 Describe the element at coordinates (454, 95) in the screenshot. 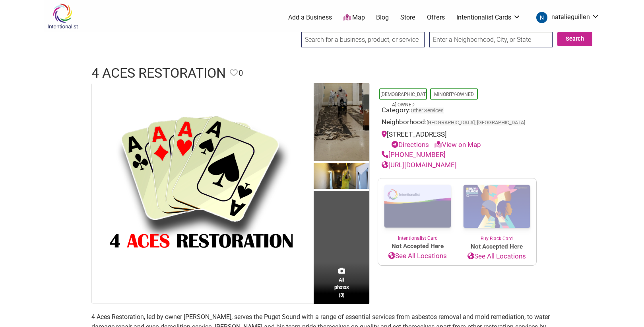

I see `a: Minority-Owned` at that location.